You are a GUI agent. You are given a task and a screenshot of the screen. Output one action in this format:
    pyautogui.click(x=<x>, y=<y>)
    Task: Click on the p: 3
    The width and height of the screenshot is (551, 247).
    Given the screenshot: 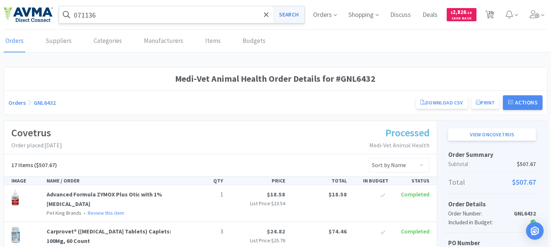 What is the action you would take?
    pyautogui.click(x=205, y=232)
    